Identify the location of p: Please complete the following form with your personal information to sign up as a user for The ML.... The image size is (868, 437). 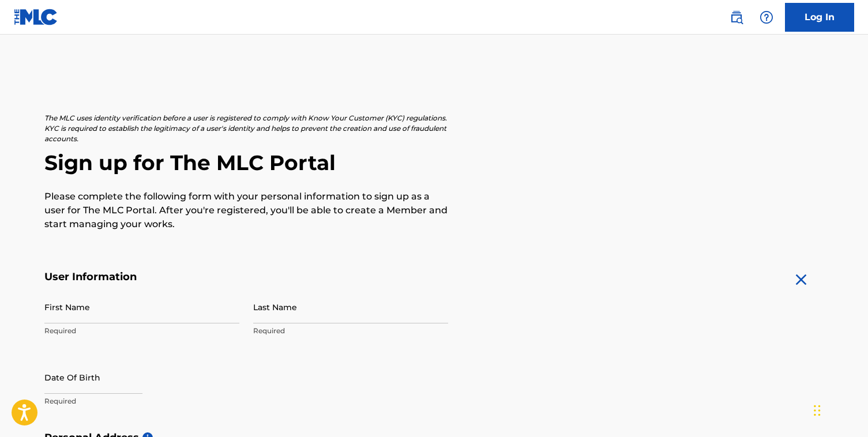
(246, 211).